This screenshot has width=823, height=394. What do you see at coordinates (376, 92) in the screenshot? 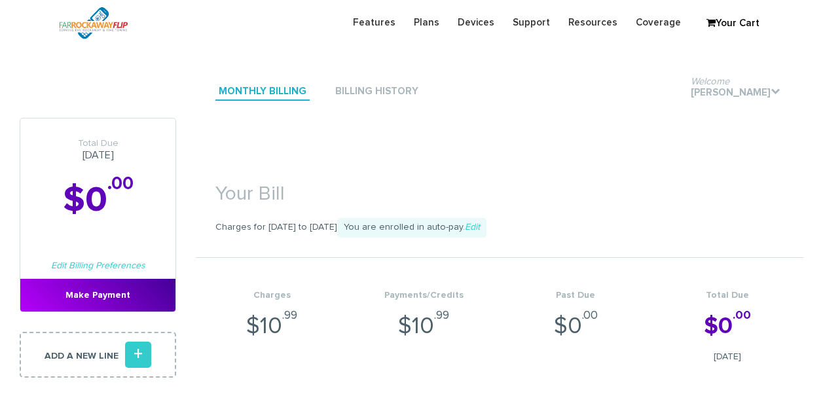
I see `a: Billing History` at bounding box center [376, 92].